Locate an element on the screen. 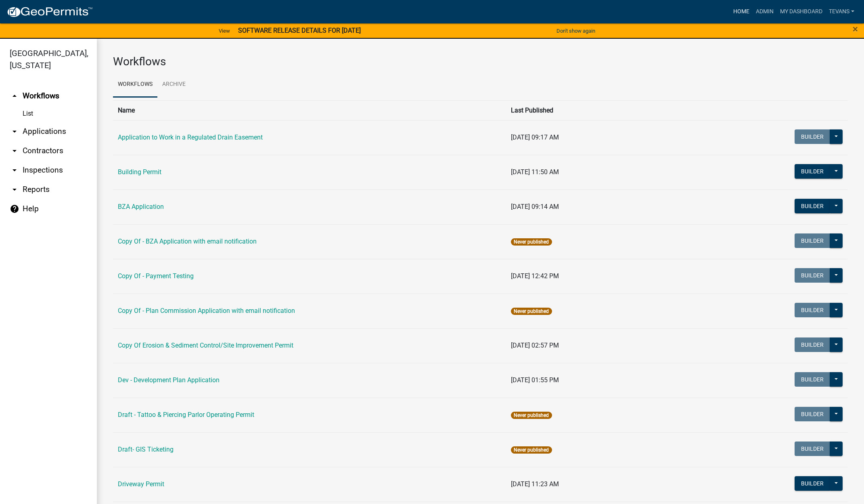  a: Draft- GIS Ticketing is located at coordinates (146, 449).